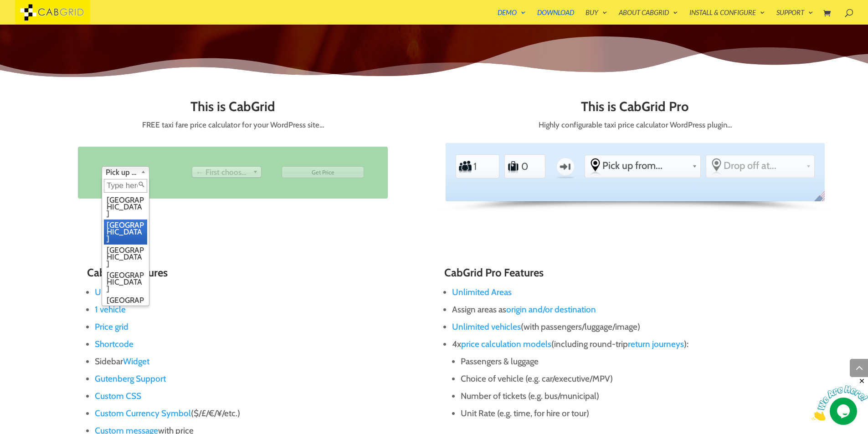  Describe the element at coordinates (114, 344) in the screenshot. I see `a: Shortcode` at that location.